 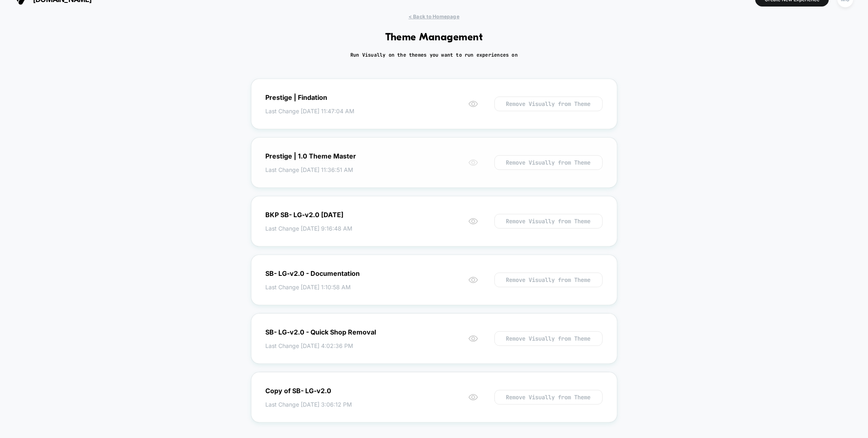 What do you see at coordinates (434, 55) in the screenshot?
I see `h2: Run Visually on the themes you want to run experiences on` at bounding box center [434, 55].